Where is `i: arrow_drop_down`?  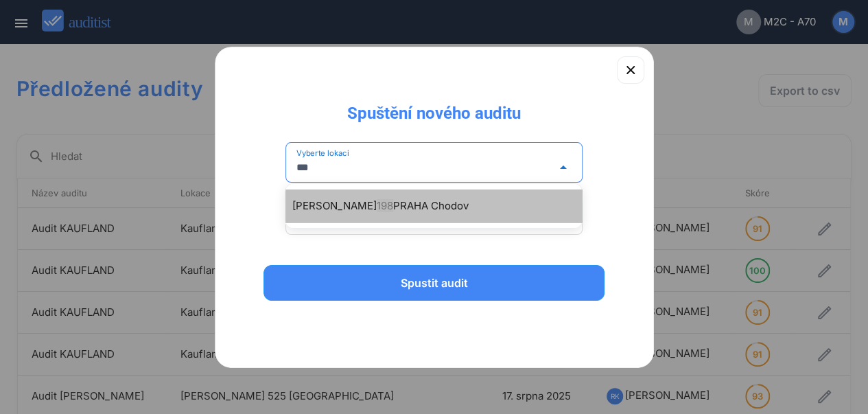
i: arrow_drop_down is located at coordinates (564, 168).